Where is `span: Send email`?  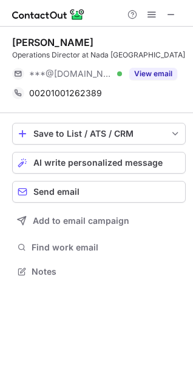
span: Send email is located at coordinates (56, 192).